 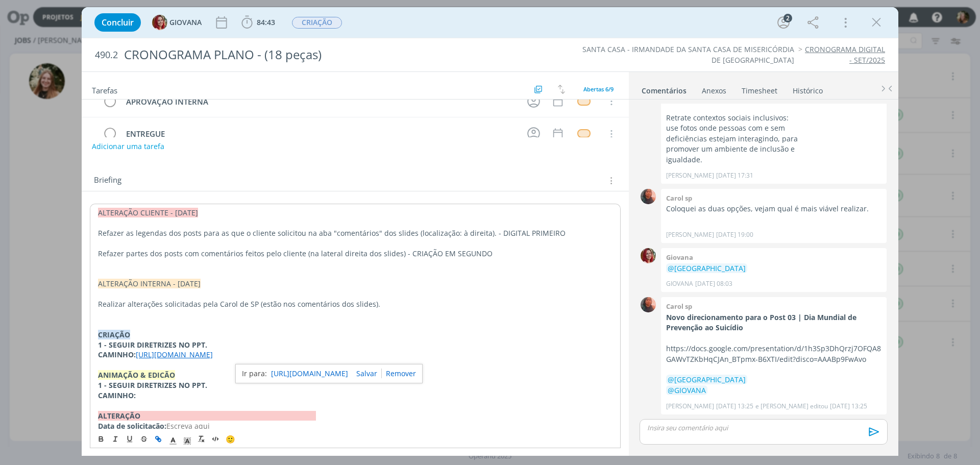 What do you see at coordinates (664, 88) in the screenshot?
I see `a: Comentários` at bounding box center [664, 88].